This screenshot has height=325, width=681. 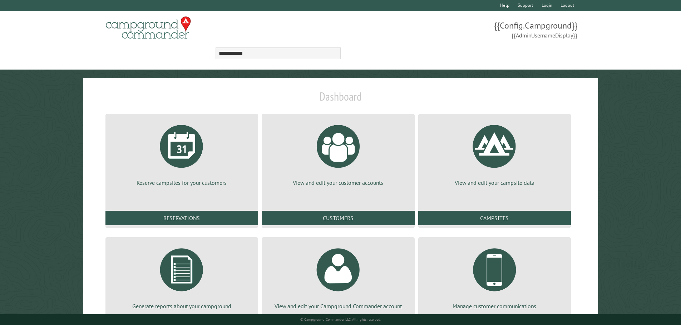 What do you see at coordinates (338, 277) in the screenshot?
I see `a: View and edit your Campground Commander account` at bounding box center [338, 277].